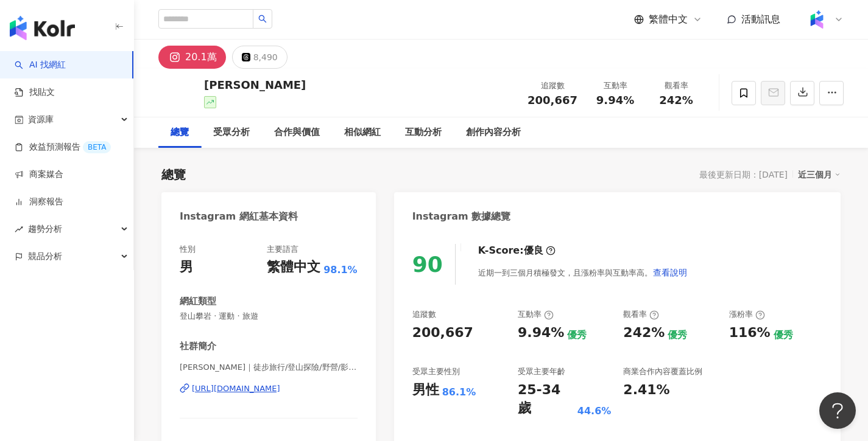 The width and height of the screenshot is (868, 441). I want to click on span: 9.94%, so click(615, 100).